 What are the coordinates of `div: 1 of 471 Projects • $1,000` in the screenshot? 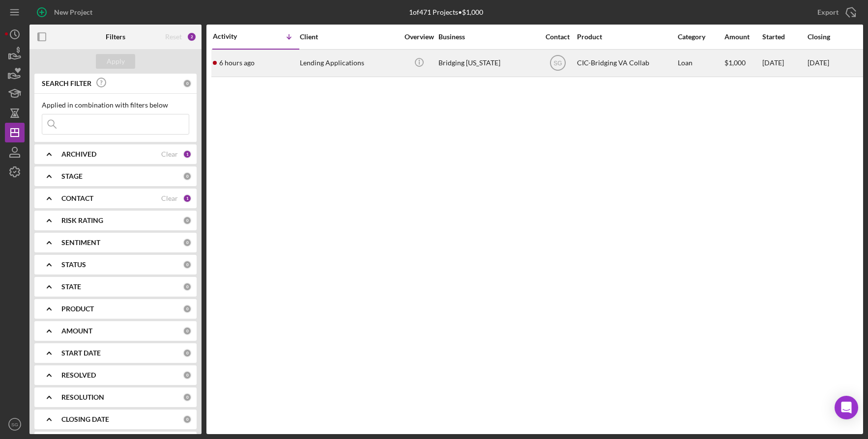 It's located at (446, 12).